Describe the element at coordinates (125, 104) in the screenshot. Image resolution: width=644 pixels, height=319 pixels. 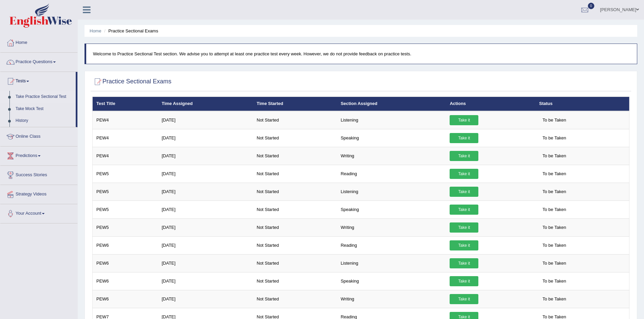
I see `th: Test Title` at that location.